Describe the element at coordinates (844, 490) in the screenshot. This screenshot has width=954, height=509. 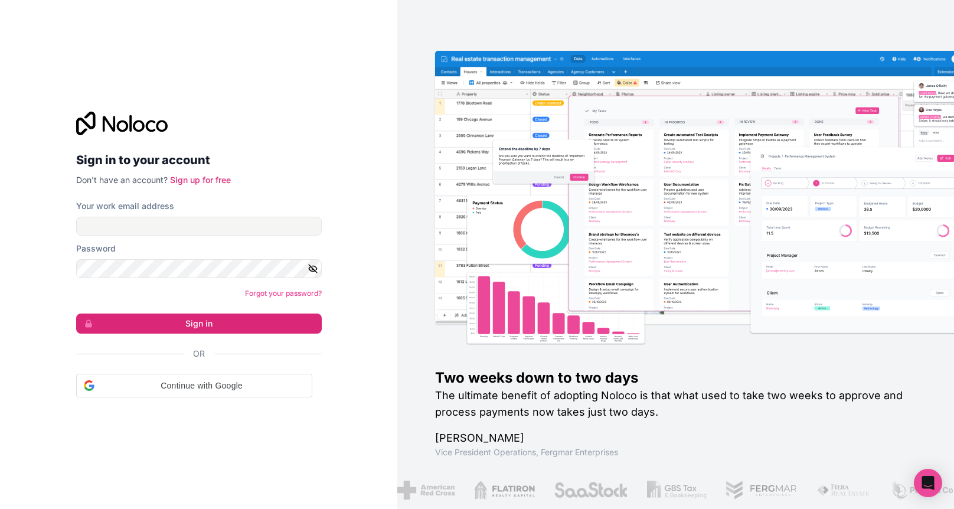
I see `img: /assets/fiera-fwj2N5v4.png` at that location.